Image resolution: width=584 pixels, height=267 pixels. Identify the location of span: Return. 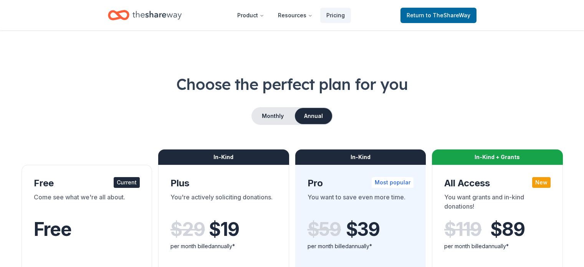
(439, 15).